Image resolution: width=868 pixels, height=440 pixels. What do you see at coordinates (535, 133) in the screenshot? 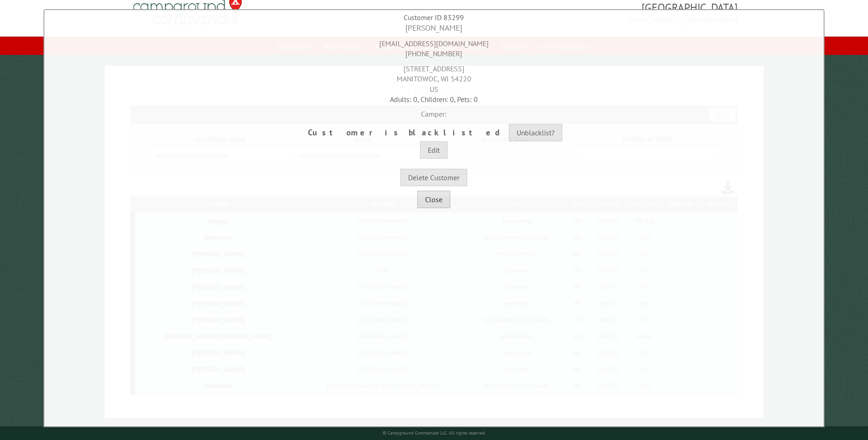
I see `button: Unblacklist?` at bounding box center [535, 133].